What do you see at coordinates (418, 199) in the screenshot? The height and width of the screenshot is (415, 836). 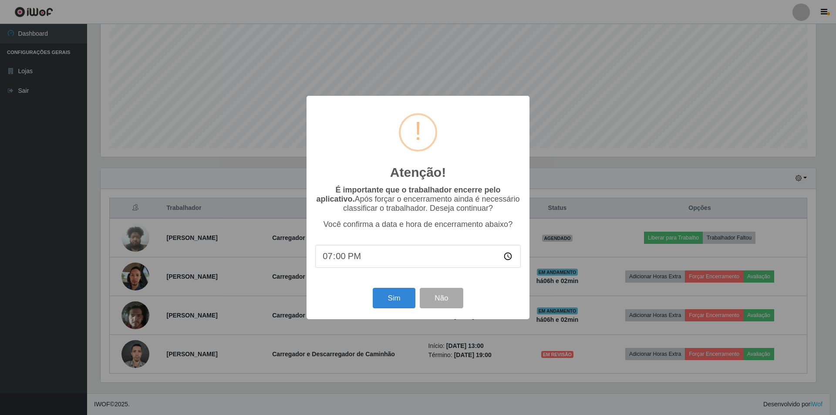 I see `p: Após forçar o encerramento ainda é necessário classificar o trabalhador. Deseja continuar?` at bounding box center [418, 199].